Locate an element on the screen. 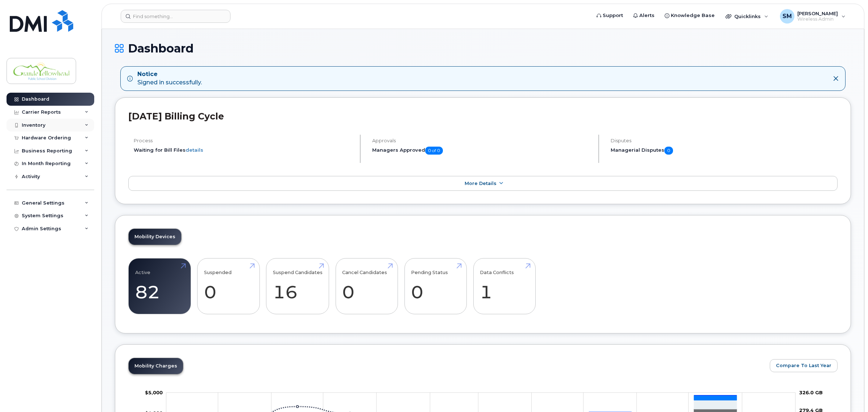 This screenshot has width=868, height=412. h4: Disputes is located at coordinates (724, 141).